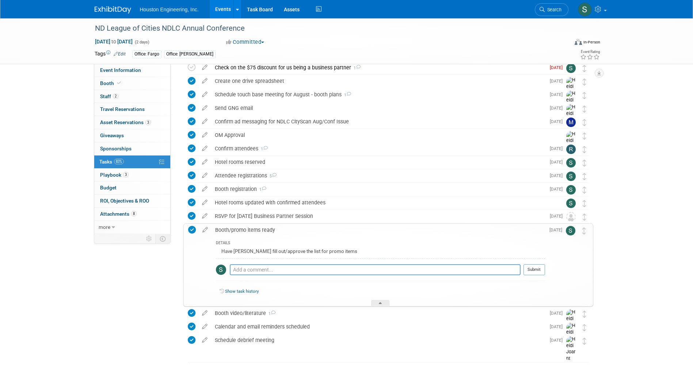  I want to click on a: Travel Reservations, so click(132, 109).